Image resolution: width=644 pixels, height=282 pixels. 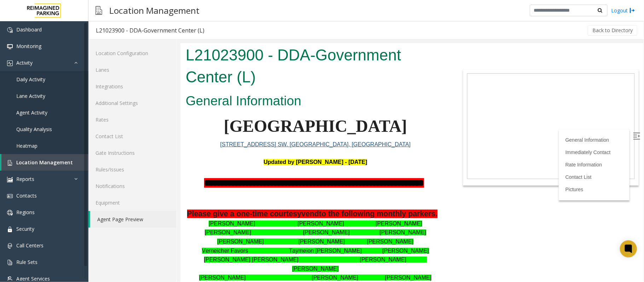 I want to click on span: Daily Activity, so click(x=31, y=79).